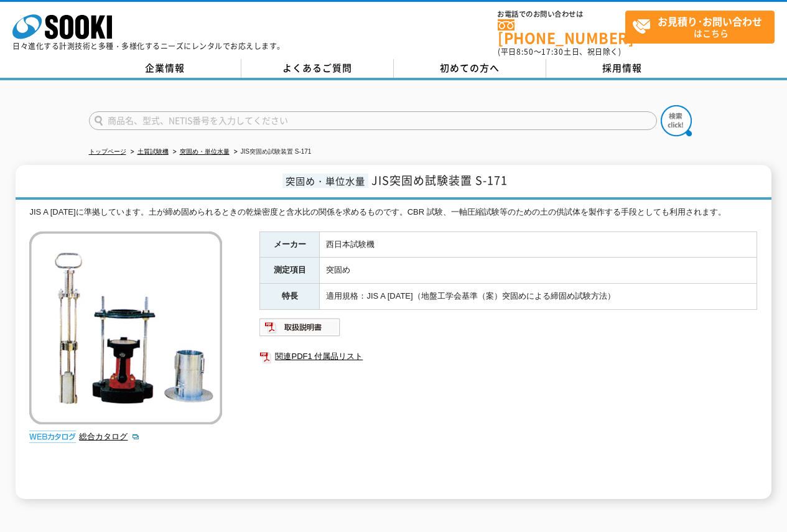 This screenshot has height=532, width=787. What do you see at coordinates (676, 121) in the screenshot?
I see `img: btn_search.png` at bounding box center [676, 121].